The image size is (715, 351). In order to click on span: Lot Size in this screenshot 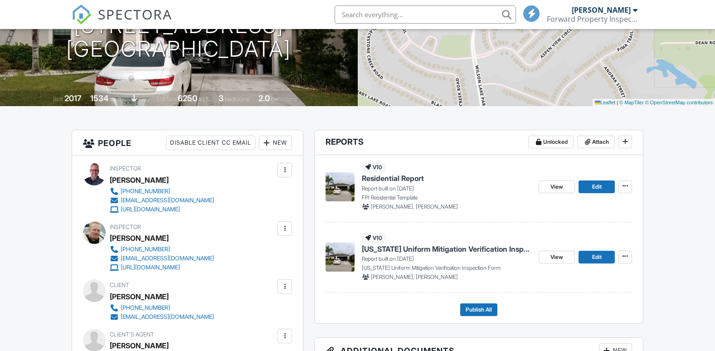, I will do `click(167, 99)`.